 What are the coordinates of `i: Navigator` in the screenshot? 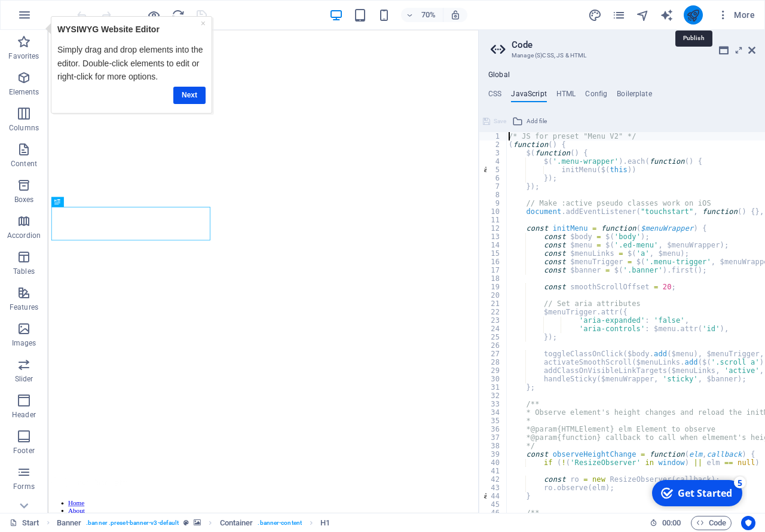 It's located at (642, 15).